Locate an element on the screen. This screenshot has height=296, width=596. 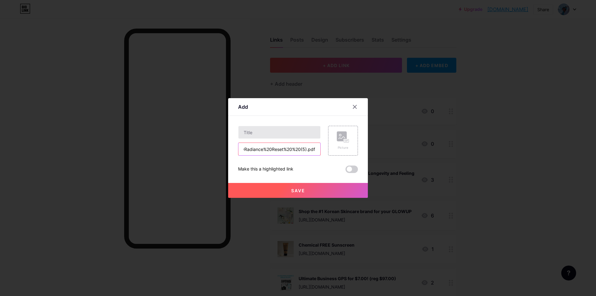
div: Make this a highlighted link is located at coordinates (266, 169).